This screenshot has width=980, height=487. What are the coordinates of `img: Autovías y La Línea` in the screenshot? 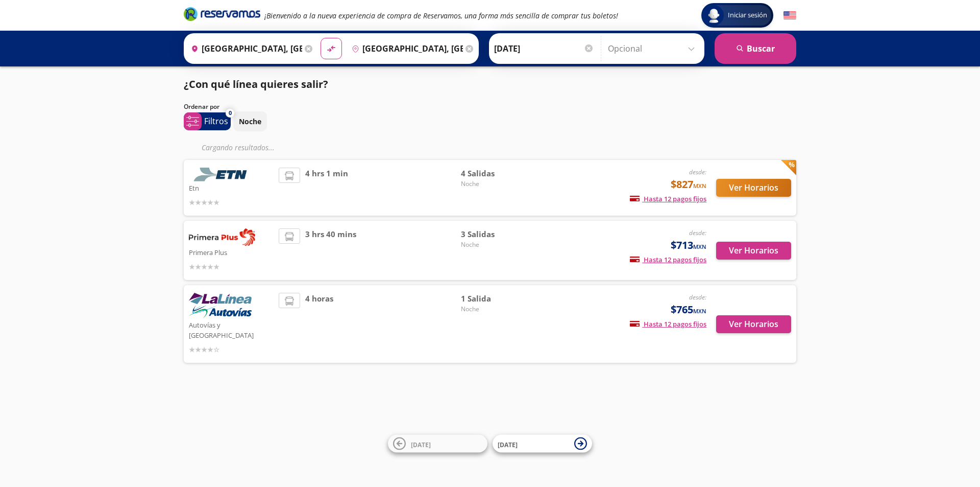 It's located at (220, 305).